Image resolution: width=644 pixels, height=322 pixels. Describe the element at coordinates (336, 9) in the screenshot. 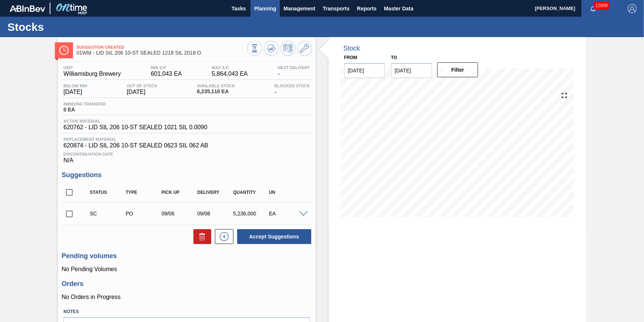

I see `span: Transports` at that location.